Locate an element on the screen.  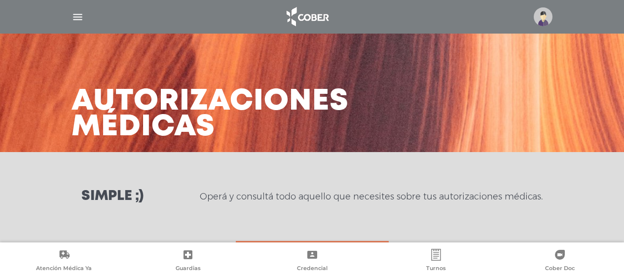
a: Turnos is located at coordinates (436, 261).